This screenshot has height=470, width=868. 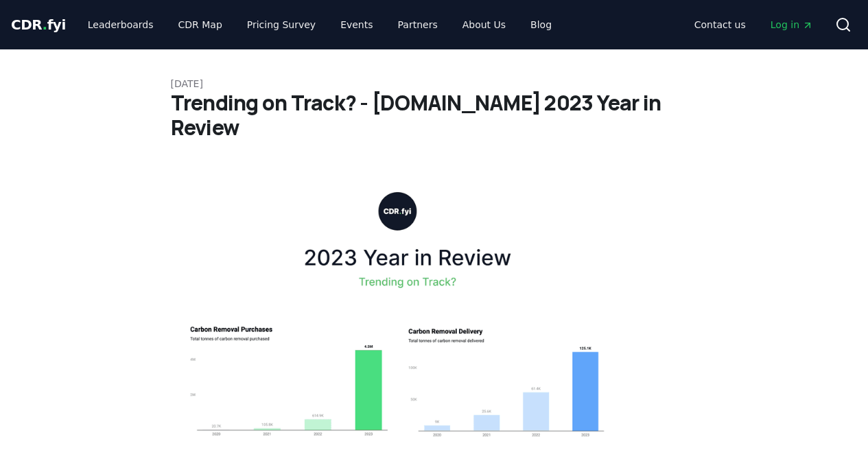 What do you see at coordinates (792, 25) in the screenshot?
I see `a: Log in` at bounding box center [792, 25].